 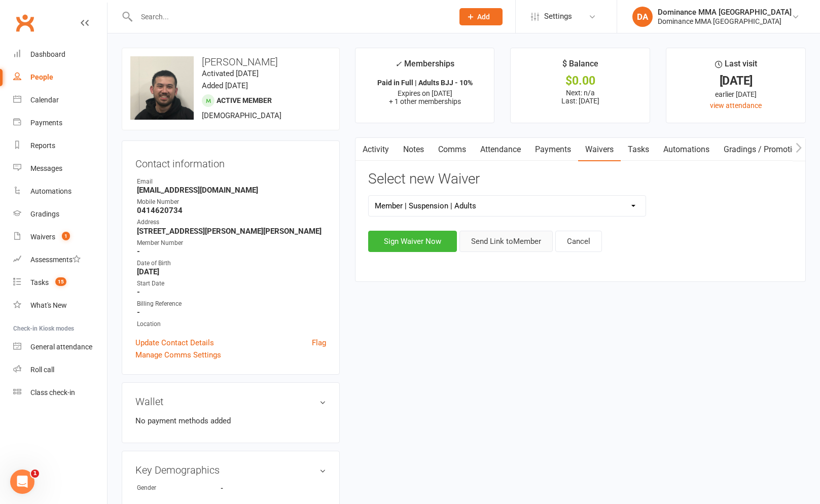 I want to click on button: Send Link toMember, so click(x=506, y=242).